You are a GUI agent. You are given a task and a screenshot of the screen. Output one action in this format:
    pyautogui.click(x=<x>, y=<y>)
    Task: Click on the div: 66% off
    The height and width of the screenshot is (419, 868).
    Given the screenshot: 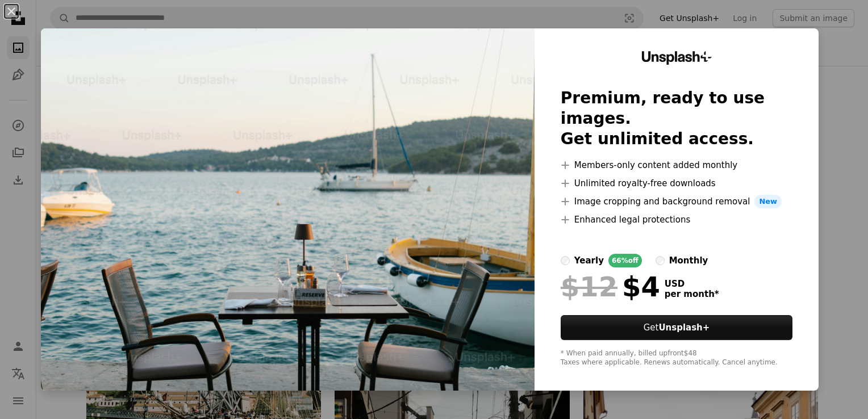 What is the action you would take?
    pyautogui.click(x=625, y=261)
    